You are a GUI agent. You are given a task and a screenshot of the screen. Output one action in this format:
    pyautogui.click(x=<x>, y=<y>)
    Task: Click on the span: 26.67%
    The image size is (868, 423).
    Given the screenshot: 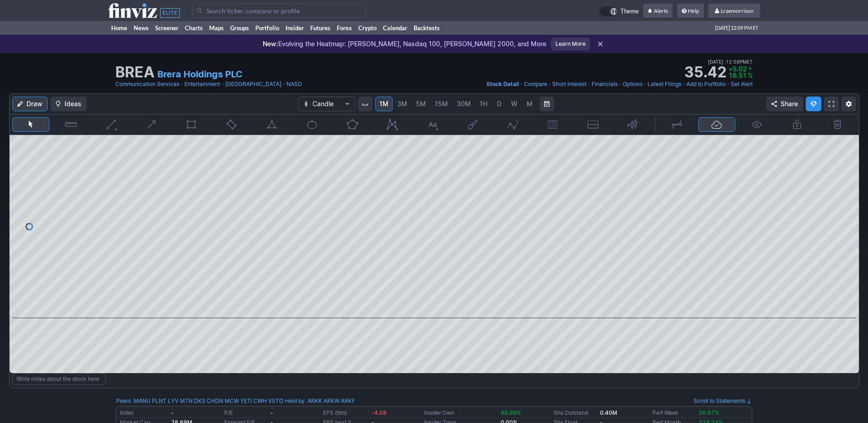 What is the action you would take?
    pyautogui.click(x=709, y=413)
    